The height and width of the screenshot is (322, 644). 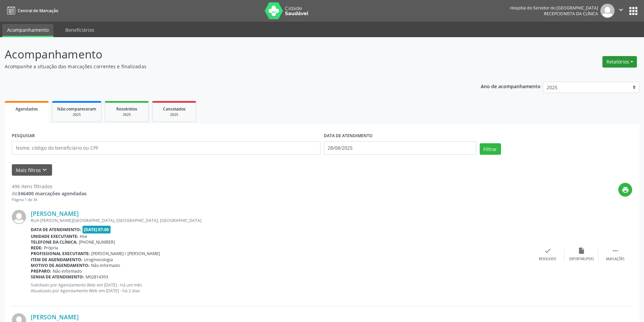 I want to click on span: Recepcionista da clínica, so click(x=571, y=13).